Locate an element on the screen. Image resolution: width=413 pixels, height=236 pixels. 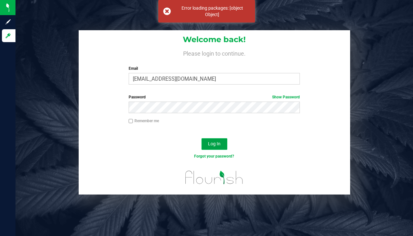
span: Password is located at coordinates (137, 97).